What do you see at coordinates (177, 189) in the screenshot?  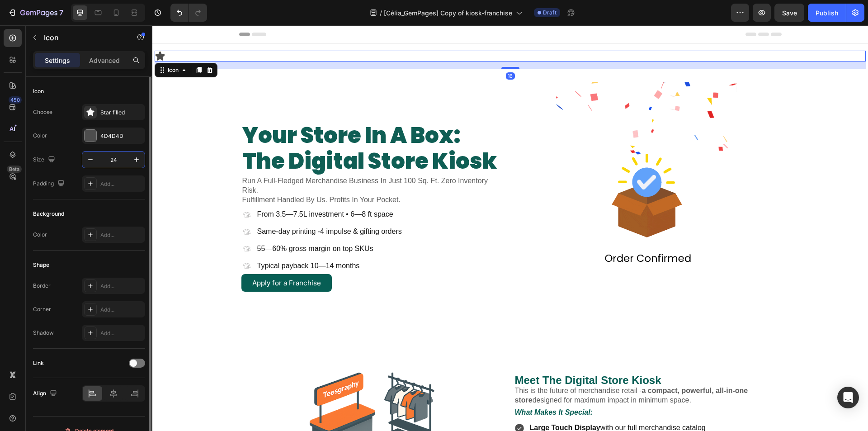 I see `p: From 3.5—7.5L investment • 6—8 ft space` at bounding box center [177, 189].